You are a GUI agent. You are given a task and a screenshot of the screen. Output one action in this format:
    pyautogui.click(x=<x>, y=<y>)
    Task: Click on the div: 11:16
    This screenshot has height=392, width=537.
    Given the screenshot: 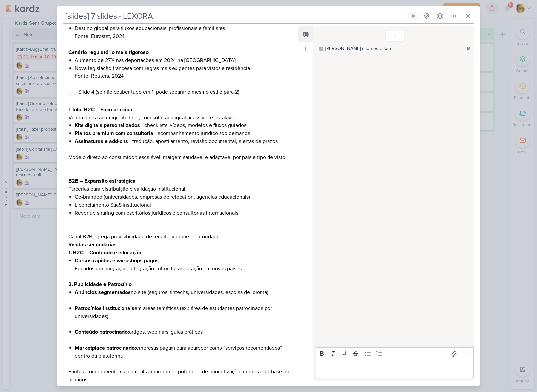 What is the action you would take?
    pyautogui.click(x=467, y=49)
    